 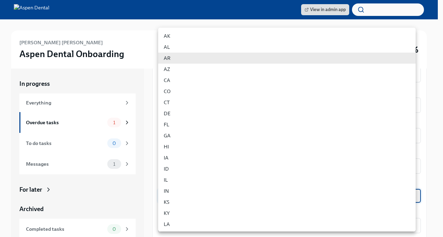 What do you see at coordinates (287, 58) in the screenshot?
I see `li: AR` at bounding box center [287, 58].